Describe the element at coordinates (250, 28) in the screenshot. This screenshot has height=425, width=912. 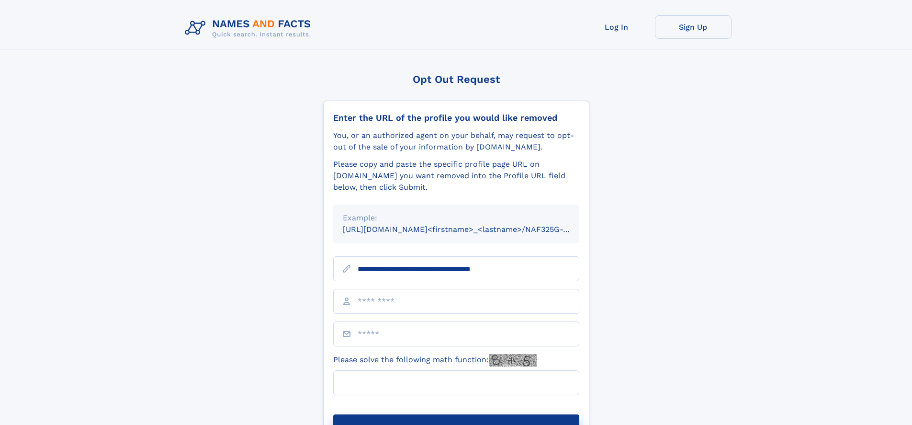
I see `img: Logo Names and Facts` at that location.